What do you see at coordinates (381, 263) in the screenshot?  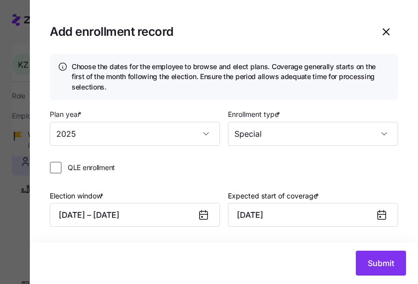 I see `span: Submit` at bounding box center [381, 263].